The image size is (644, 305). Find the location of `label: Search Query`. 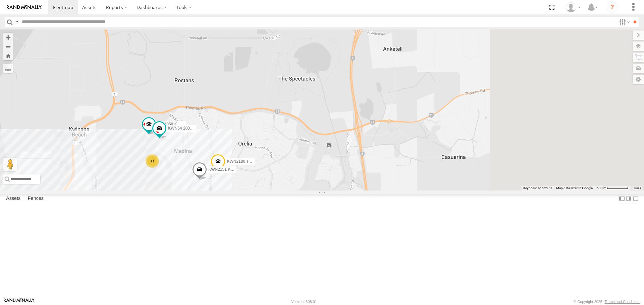

label: Search Query is located at coordinates (17, 22).